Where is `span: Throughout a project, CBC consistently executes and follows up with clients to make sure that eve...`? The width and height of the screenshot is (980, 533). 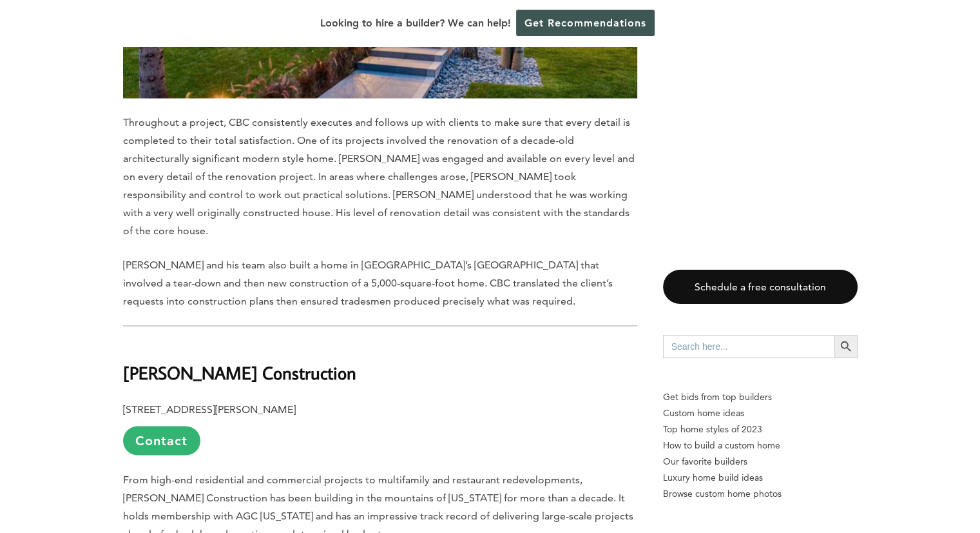
span: Throughout a project, CBC consistently executes and follows up with clients to make sure that eve... is located at coordinates (379, 176).